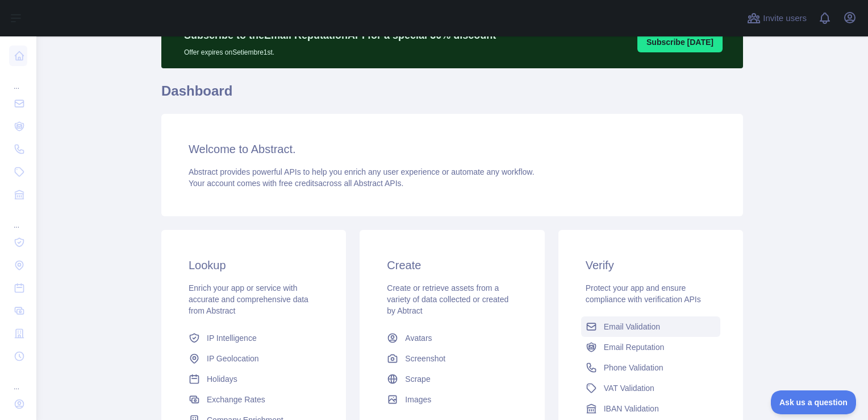 This screenshot has width=868, height=420. Describe the element at coordinates (452, 265) in the screenshot. I see `h3: Create` at that location.